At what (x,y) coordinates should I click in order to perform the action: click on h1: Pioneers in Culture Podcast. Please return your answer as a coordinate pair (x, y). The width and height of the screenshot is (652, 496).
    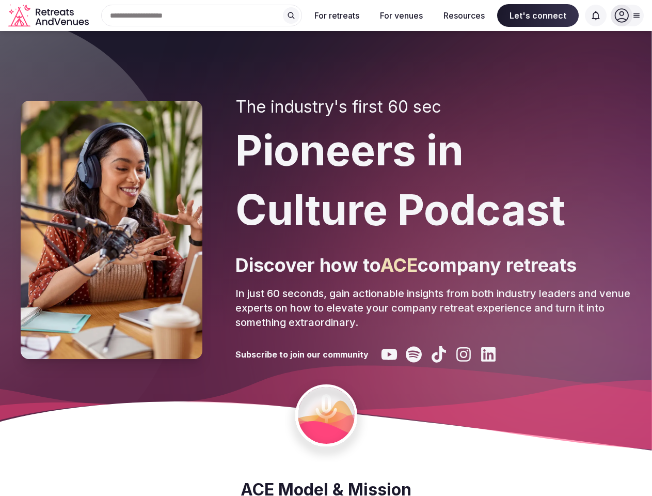
    Looking at the image, I should click on (433, 180).